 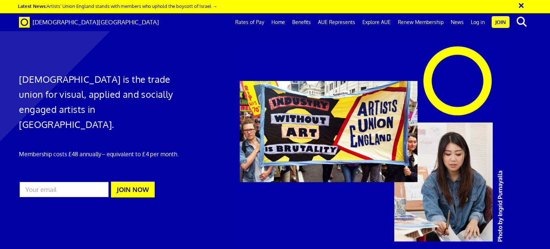 What do you see at coordinates (458, 22) in the screenshot?
I see `a: News` at bounding box center [458, 22].